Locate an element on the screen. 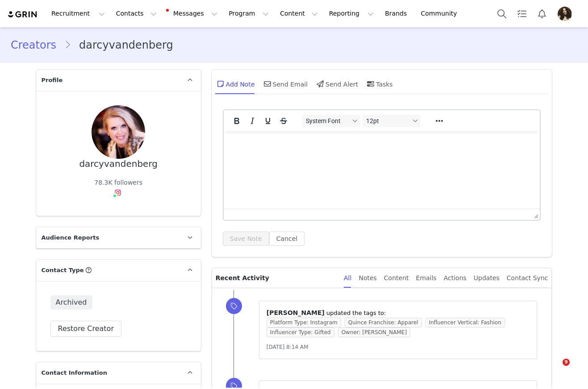 Image resolution: width=588 pixels, height=389 pixels. div: Contact Sync is located at coordinates (528, 278).